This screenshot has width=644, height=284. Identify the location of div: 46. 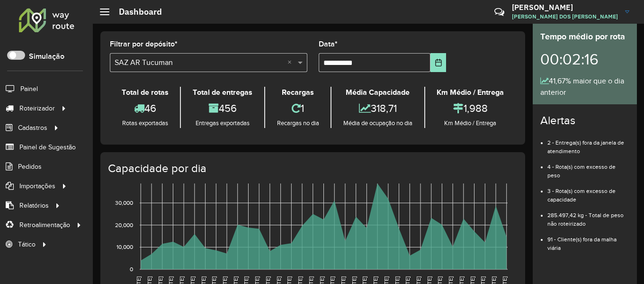
(145, 108).